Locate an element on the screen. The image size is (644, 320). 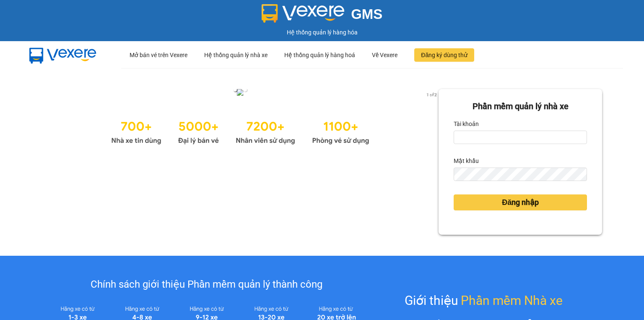
label: Tài khoản is located at coordinates (466, 124).